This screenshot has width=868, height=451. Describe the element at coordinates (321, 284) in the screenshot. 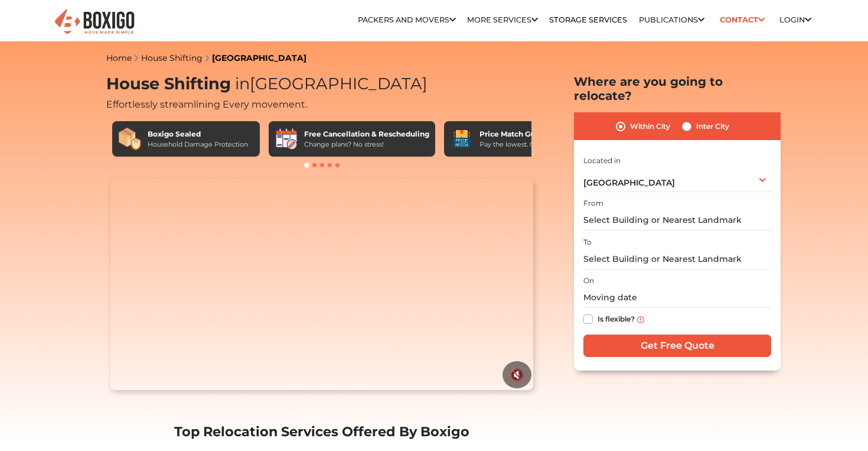

I see `video: Your browser does not support the video tag.` at that location.